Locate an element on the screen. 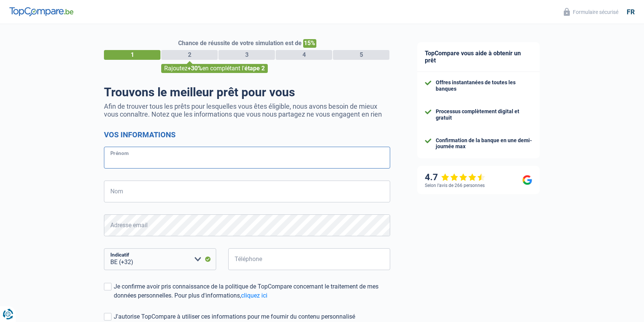 The width and height of the screenshot is (644, 322). button: Formulaire sécurisé is located at coordinates (591, 12).